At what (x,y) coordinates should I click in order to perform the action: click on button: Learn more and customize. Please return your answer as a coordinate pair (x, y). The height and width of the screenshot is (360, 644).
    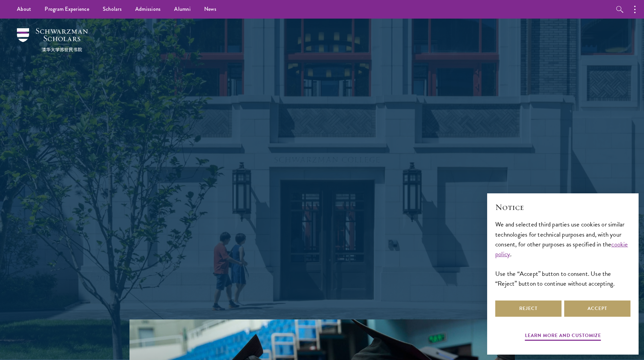
    Looking at the image, I should click on (563, 337).